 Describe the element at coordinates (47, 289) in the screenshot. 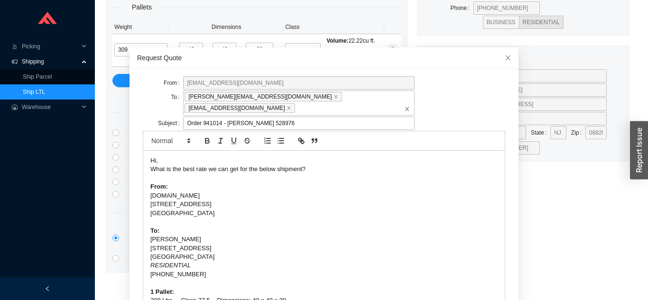

I see `span: left` at that location.